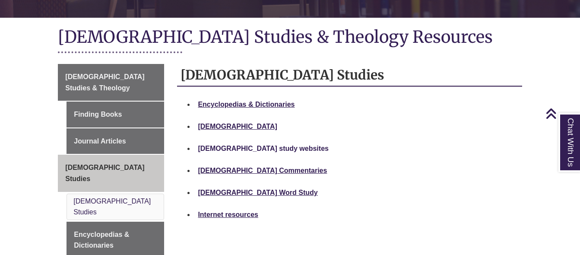 This screenshot has height=255, width=580. I want to click on a: Internet resources, so click(228, 214).